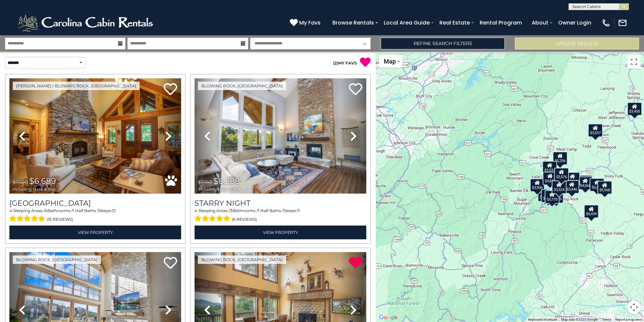  I want to click on div: $5,206, so click(560, 158).